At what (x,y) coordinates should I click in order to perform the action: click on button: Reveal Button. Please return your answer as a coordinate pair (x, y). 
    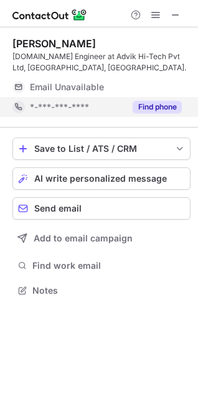
    Looking at the image, I should click on (157, 107).